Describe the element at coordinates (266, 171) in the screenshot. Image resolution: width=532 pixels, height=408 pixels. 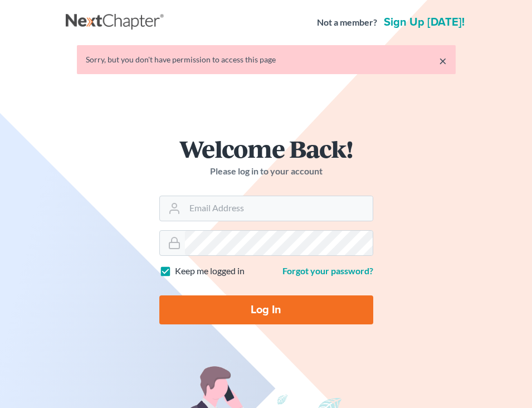
I see `p: Please log in to your account` at that location.